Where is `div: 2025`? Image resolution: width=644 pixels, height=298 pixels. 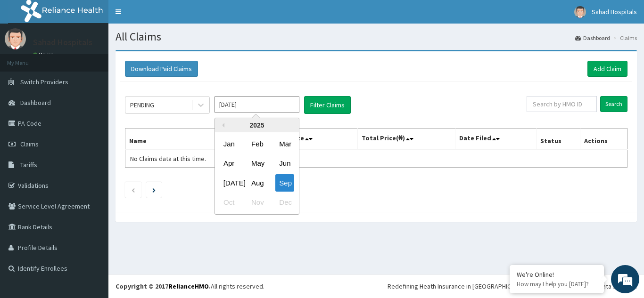
div: 2025 is located at coordinates (257, 125).